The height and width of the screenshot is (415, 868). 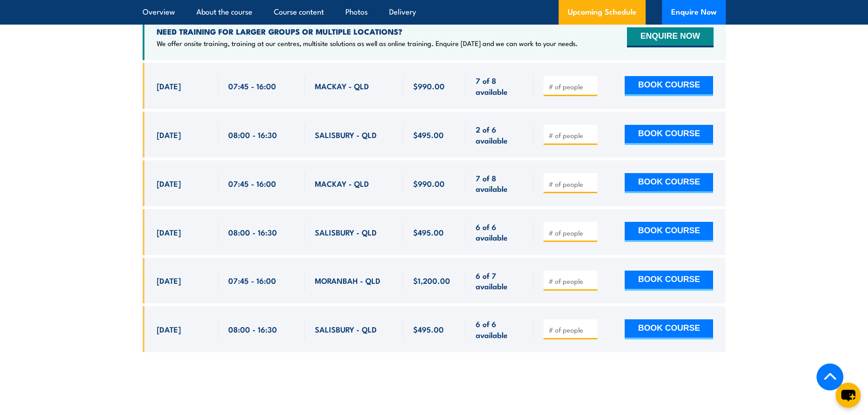 What do you see at coordinates (499, 134) in the screenshot?
I see `span: 2 of 6 available` at bounding box center [499, 134].